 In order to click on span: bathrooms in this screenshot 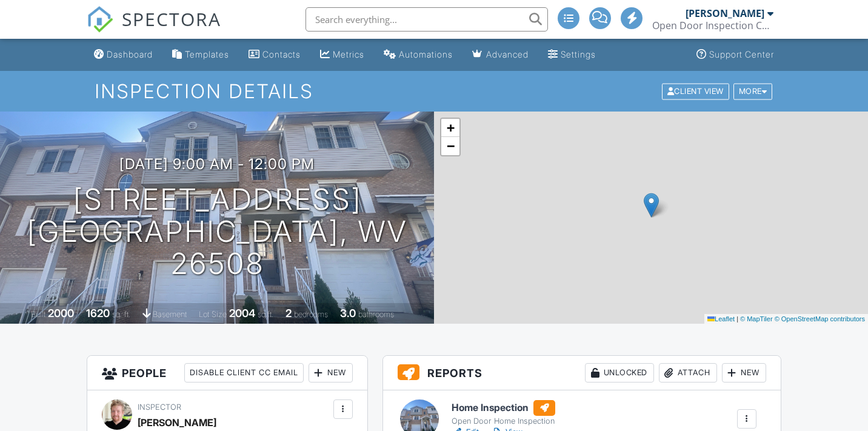, I will do `click(369, 314)`.